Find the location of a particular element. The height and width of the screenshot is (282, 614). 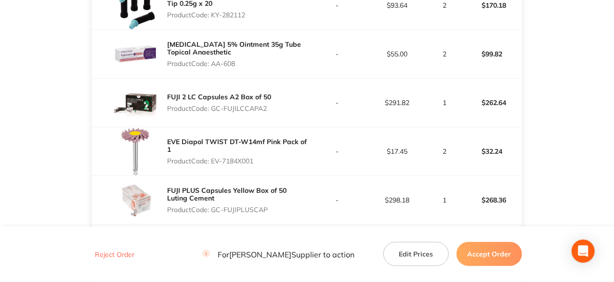

p: $298.18 is located at coordinates (397, 200).